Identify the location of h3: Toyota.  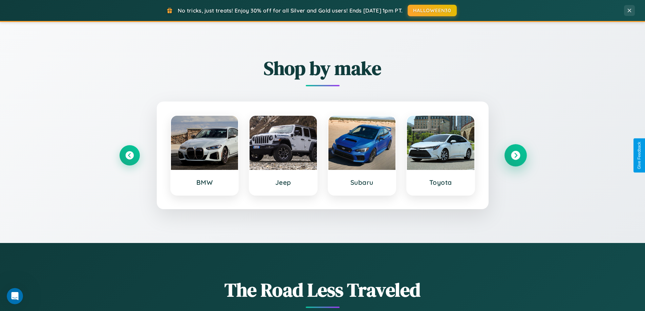
(440, 182).